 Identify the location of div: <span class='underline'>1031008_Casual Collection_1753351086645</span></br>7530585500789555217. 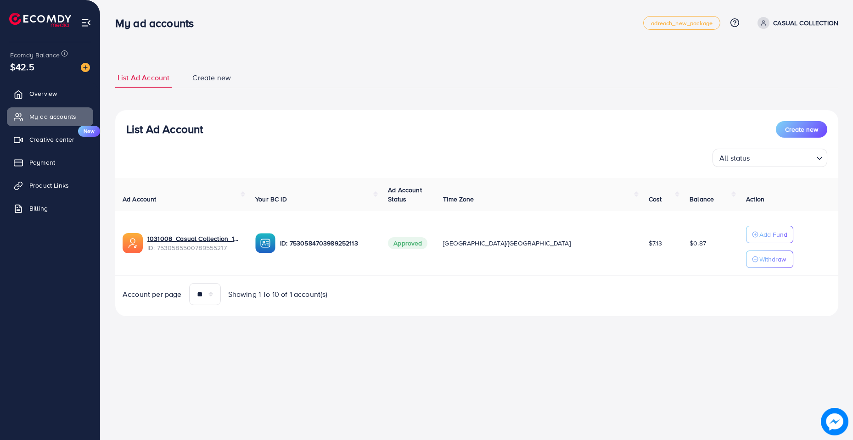
(194, 243).